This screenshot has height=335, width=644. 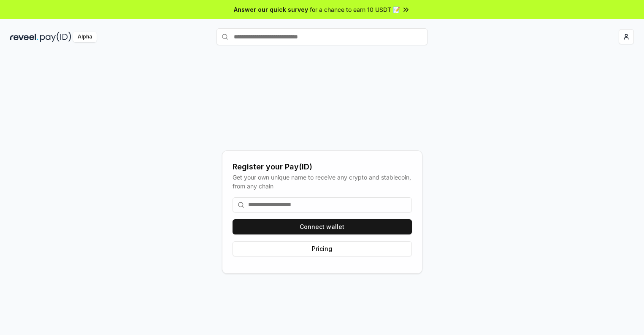 What do you see at coordinates (322, 167) in the screenshot?
I see `div: Register your Pay(ID)` at bounding box center [322, 167].